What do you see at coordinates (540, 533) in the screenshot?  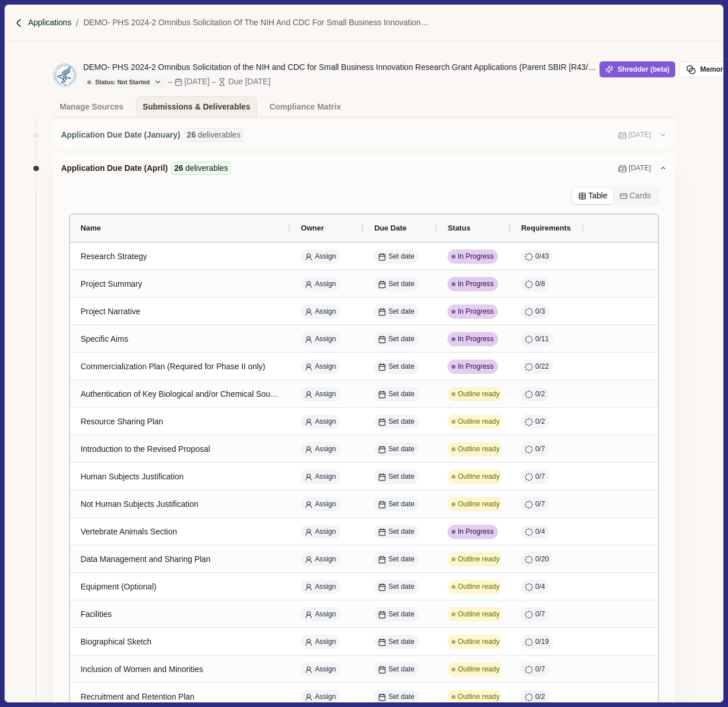 I see `span: 0 / 4` at bounding box center [540, 533].